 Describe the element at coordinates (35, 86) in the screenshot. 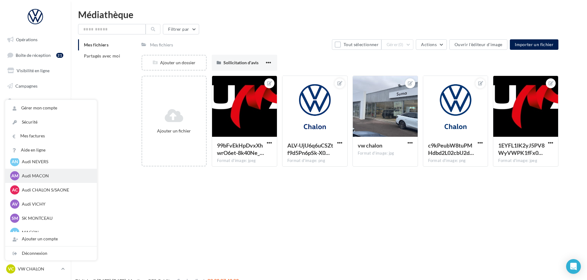

I see `a: Campagnes` at that location.